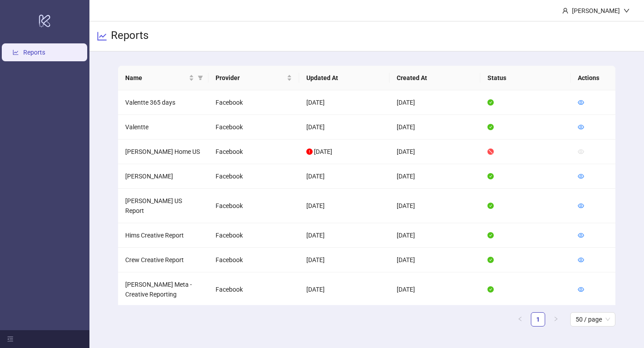 The height and width of the screenshot is (348, 644). I want to click on h3: Reports, so click(130, 36).